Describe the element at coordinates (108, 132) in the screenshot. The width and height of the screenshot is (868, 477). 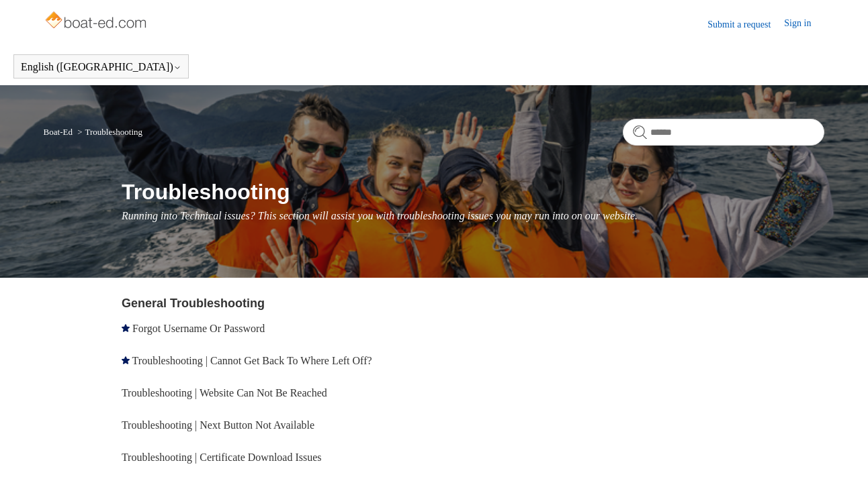
I see `li: Troubleshooting` at that location.